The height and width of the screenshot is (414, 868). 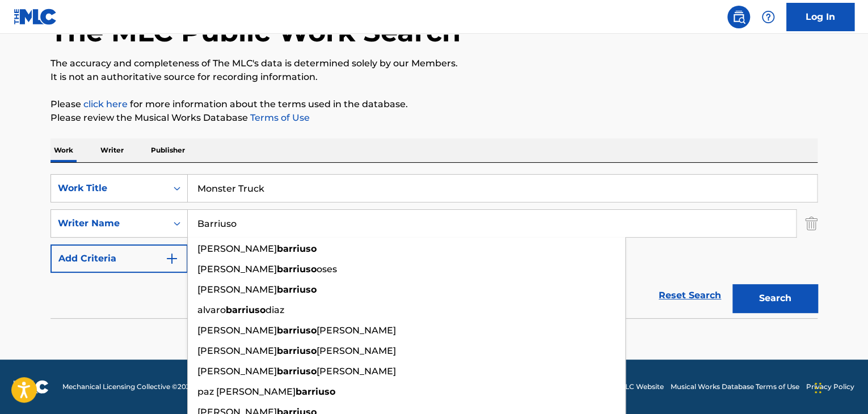 I want to click on img: Delete Criterion, so click(x=811, y=224).